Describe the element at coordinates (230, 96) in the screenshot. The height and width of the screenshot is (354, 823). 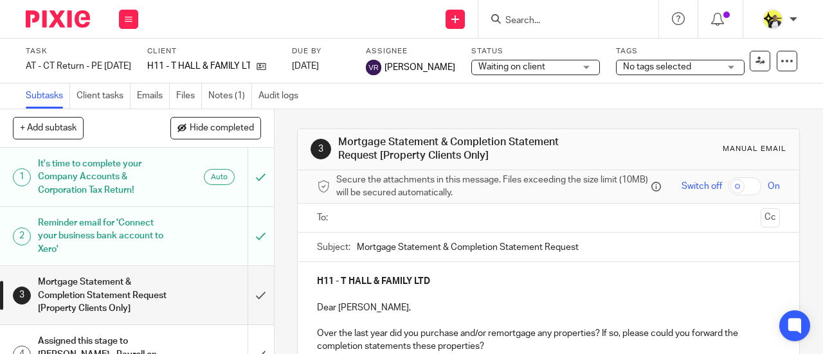
I see `a: Notes (1)` at that location.